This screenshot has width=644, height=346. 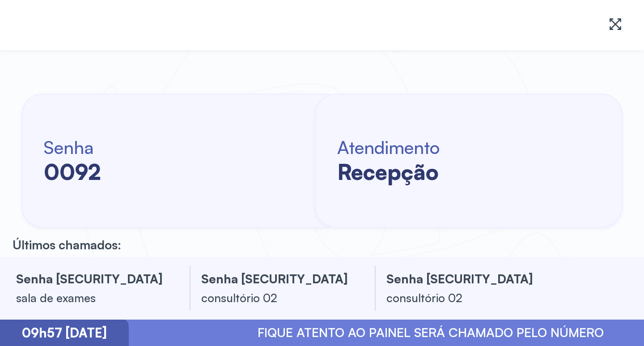 What do you see at coordinates (66, 245) in the screenshot?
I see `p: Últimos chamados:` at bounding box center [66, 245].